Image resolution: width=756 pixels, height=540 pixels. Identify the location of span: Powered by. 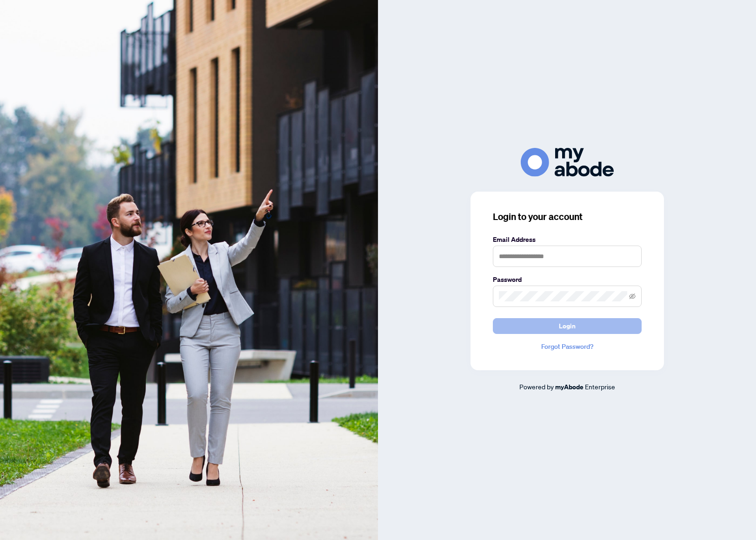
(537, 386).